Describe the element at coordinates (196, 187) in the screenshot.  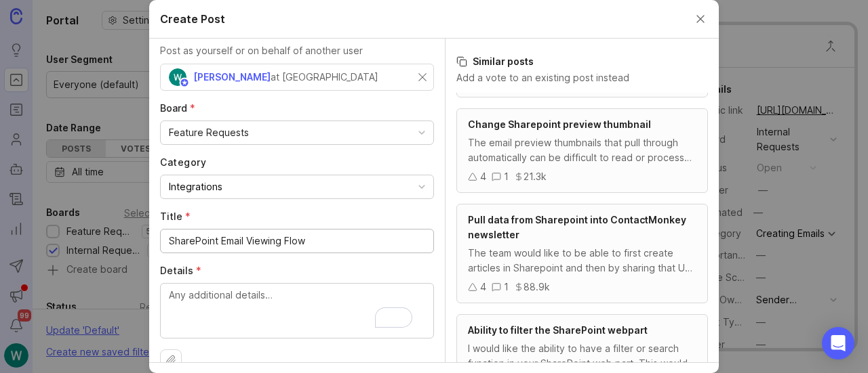
I see `div: Integrations` at that location.